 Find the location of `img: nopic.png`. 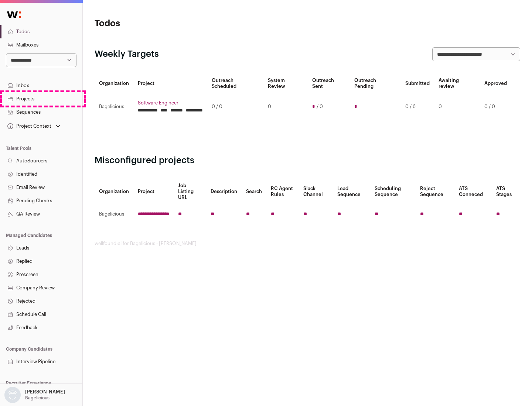

img: nopic.png is located at coordinates (13, 395).